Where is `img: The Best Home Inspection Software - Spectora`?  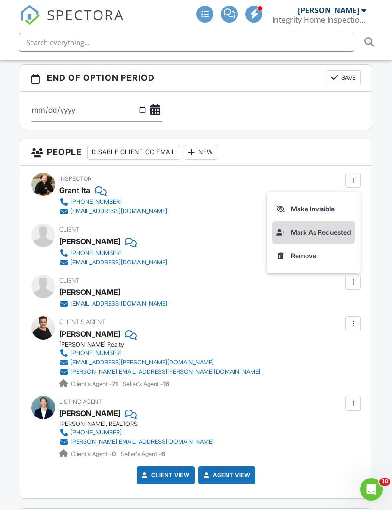 img: The Best Home Inspection Software - Spectora is located at coordinates (30, 15).